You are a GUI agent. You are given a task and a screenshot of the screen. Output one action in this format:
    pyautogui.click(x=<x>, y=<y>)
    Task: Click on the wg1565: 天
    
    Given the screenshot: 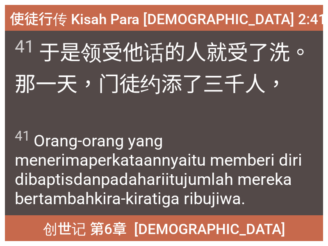 What is the action you would take?
    pyautogui.click(x=171, y=84)
    